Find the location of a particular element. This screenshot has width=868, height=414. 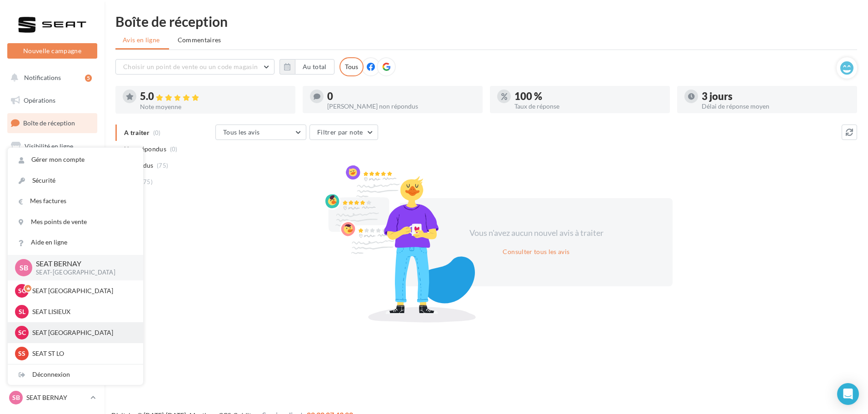

span: SL is located at coordinates (22, 312).